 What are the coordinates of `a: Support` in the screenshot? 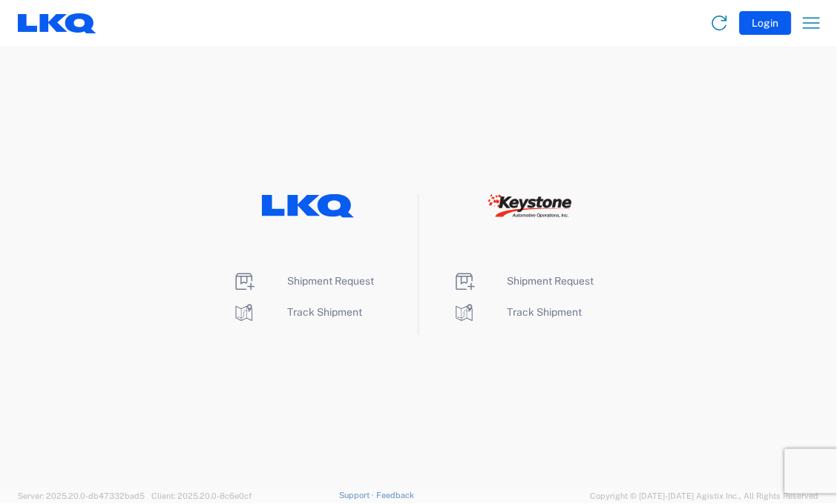 It's located at (359, 497).